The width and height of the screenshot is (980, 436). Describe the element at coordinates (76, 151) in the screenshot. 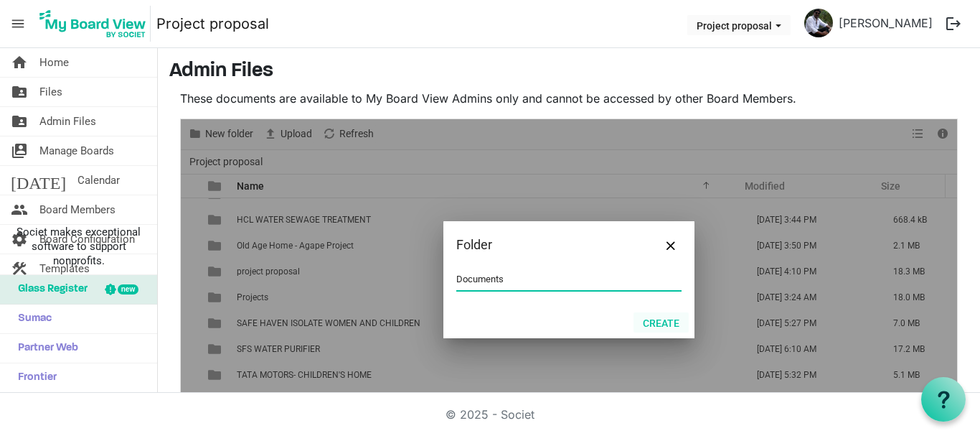

I see `span: Manage Boards` at that location.